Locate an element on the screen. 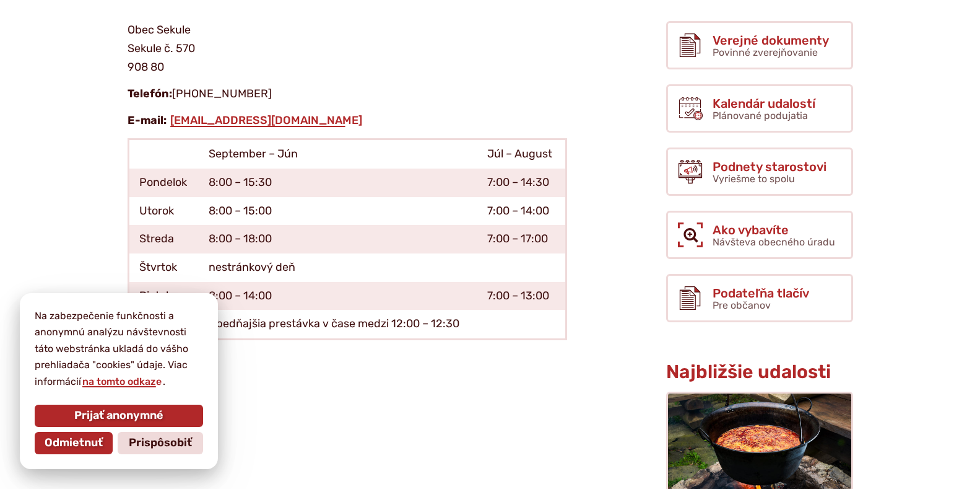 Image resolution: width=980 pixels, height=489 pixels. td: 7:00 – 13:00 is located at coordinates (521, 296).